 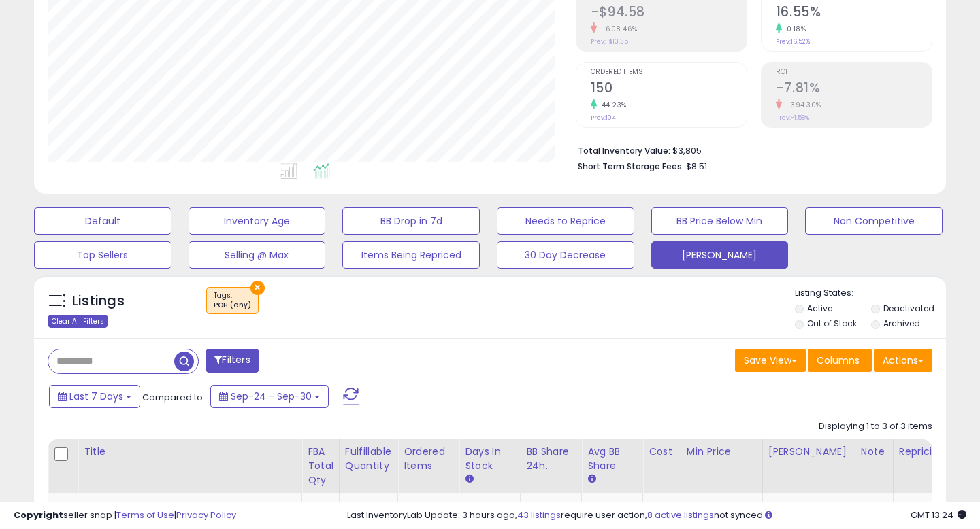 I want to click on span: $8.51, so click(x=696, y=166).